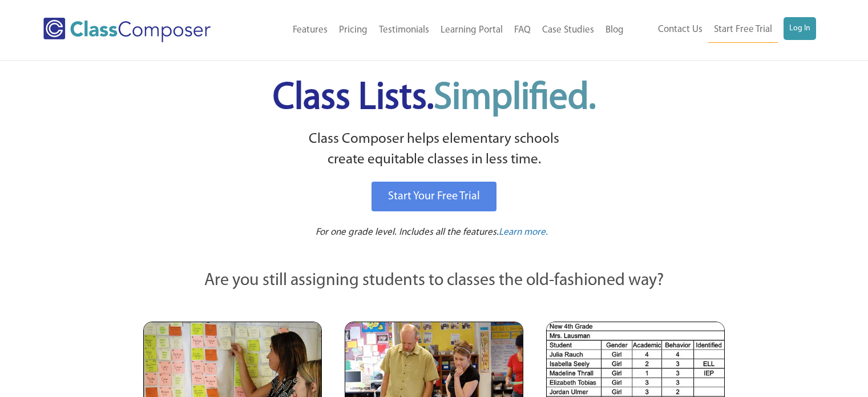 The image size is (868, 397). I want to click on a: FAQ, so click(522, 30).